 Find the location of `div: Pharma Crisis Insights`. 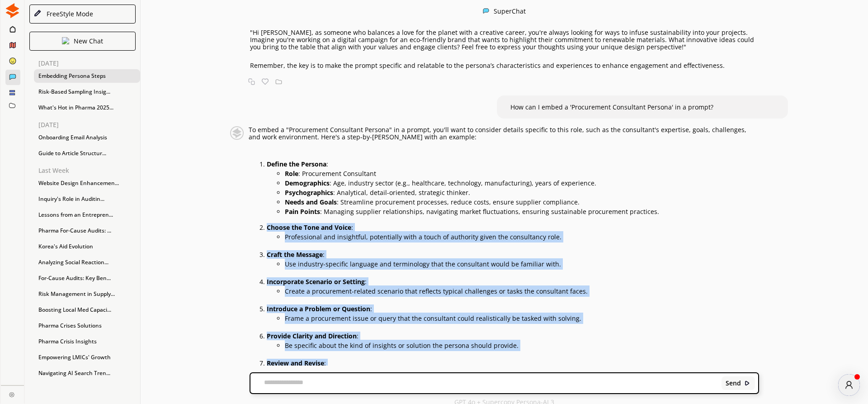

div: Pharma Crisis Insights is located at coordinates (86, 342).